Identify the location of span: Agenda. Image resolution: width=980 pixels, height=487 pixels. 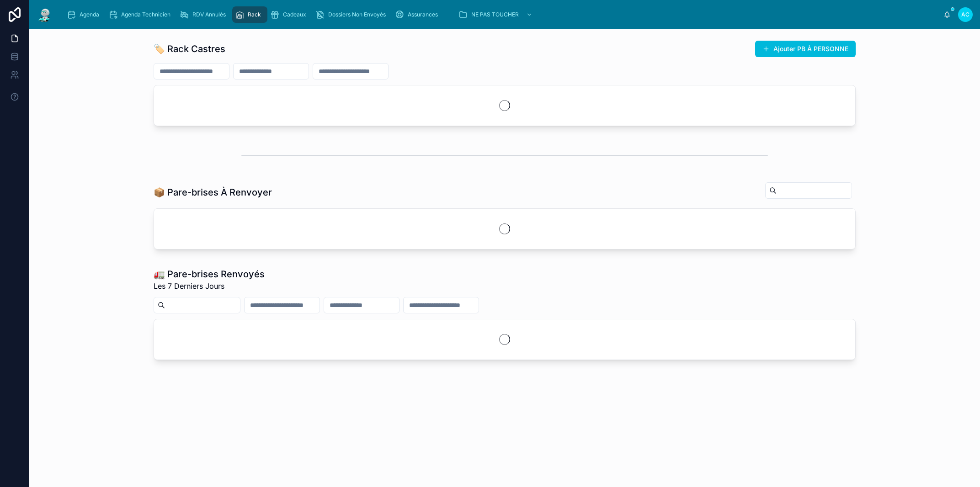
(89, 15).